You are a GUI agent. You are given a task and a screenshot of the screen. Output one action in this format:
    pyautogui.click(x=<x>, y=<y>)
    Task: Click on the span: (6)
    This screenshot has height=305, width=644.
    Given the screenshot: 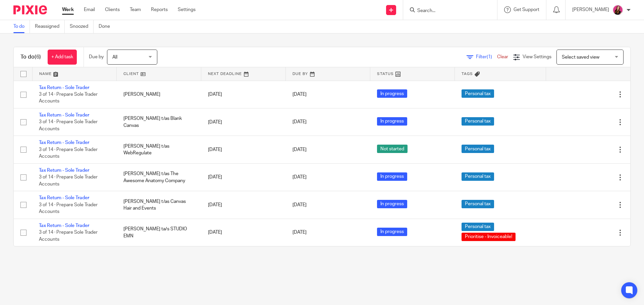 What is the action you would take?
    pyautogui.click(x=37, y=57)
    